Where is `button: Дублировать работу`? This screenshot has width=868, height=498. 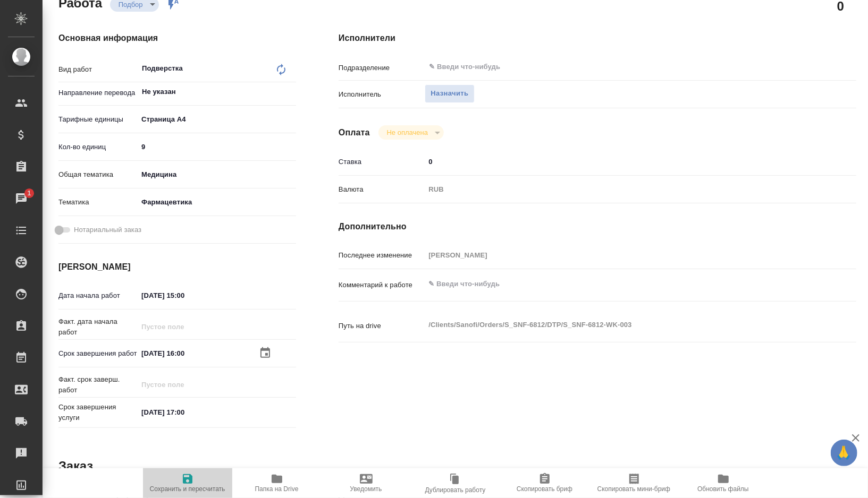
button: Дублировать работу is located at coordinates (455, 483).